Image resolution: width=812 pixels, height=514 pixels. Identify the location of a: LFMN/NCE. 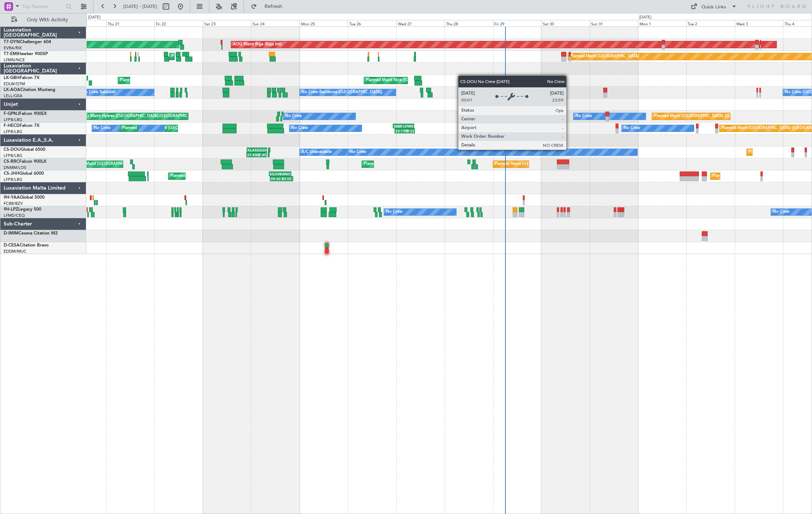
(14, 60).